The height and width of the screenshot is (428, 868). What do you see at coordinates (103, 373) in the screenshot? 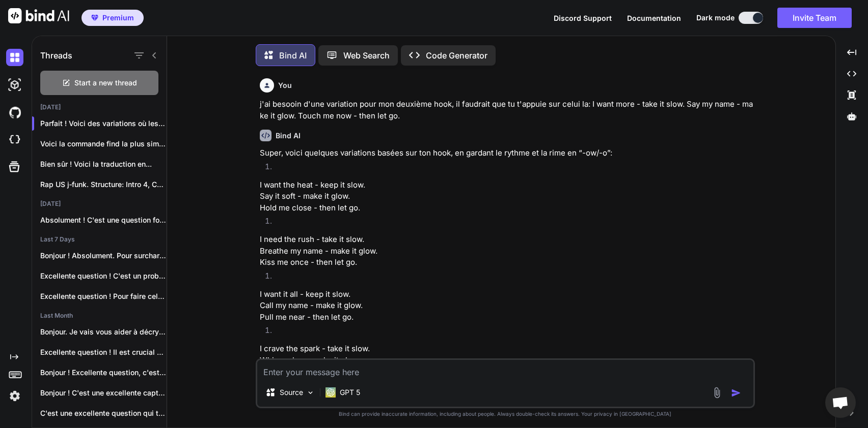
I see `p: Bonjour ! Excellente question, c'est une manipulation...` at bounding box center [103, 373].